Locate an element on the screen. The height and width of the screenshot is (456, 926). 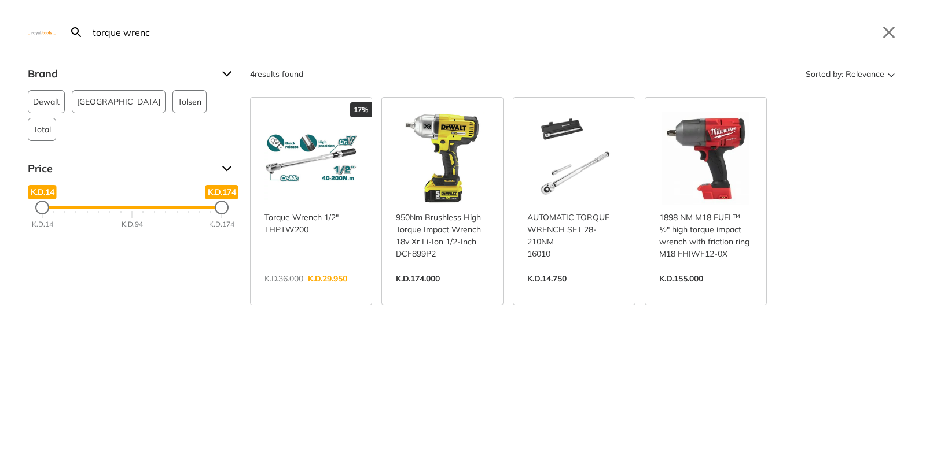
strong: 4 is located at coordinates (252, 74).